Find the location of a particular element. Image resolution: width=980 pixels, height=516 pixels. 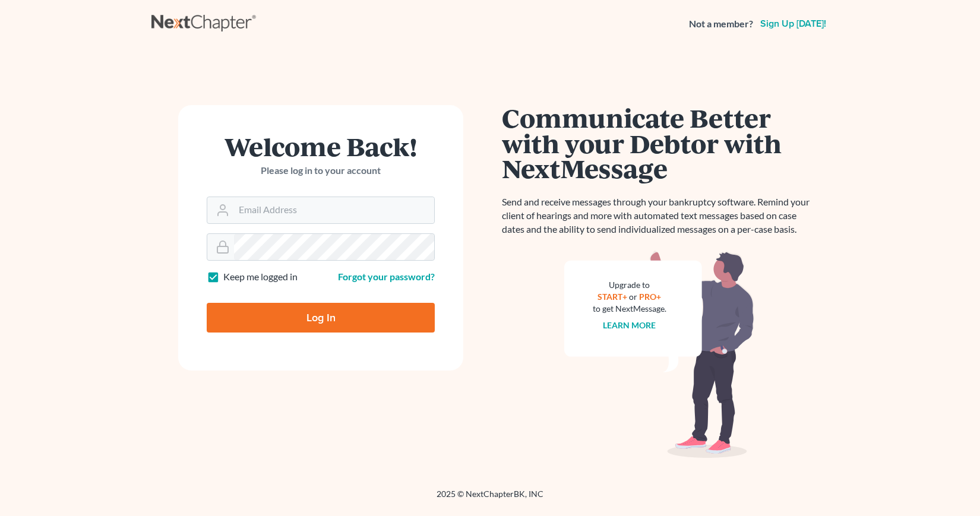

div: Upgrade to is located at coordinates (630, 285).